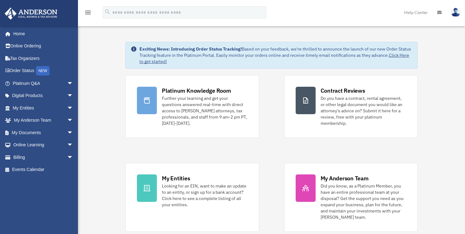  Describe the element at coordinates (343, 90) in the screenshot. I see `div: Contract Reviews` at that location.